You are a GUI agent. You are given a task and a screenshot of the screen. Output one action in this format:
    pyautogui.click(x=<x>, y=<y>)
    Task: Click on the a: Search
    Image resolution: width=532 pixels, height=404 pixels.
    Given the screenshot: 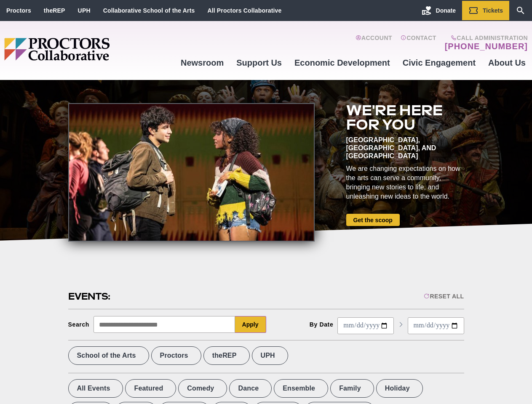 What is the action you would take?
    pyautogui.click(x=521, y=10)
    